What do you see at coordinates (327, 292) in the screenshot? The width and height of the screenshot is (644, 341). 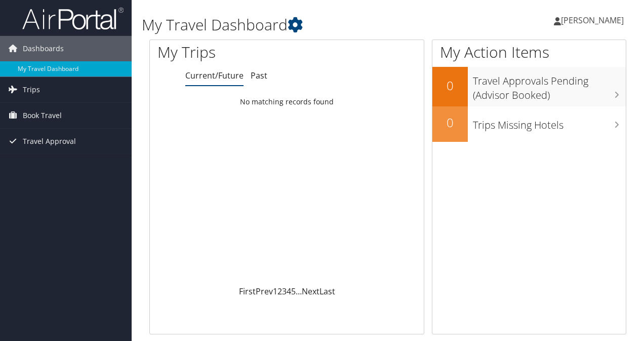 I see `a: Last` at bounding box center [327, 292].